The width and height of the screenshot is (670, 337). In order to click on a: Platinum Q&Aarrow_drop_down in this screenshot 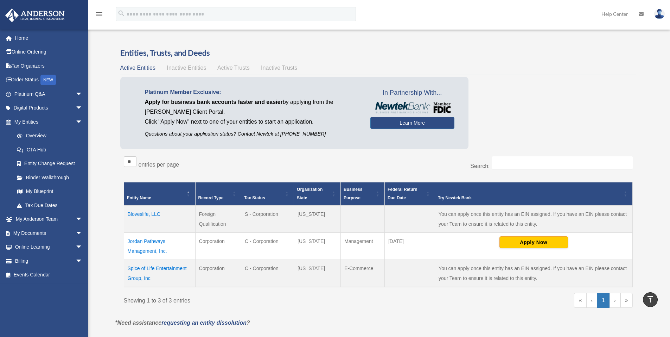, I will do `click(49, 94)`.